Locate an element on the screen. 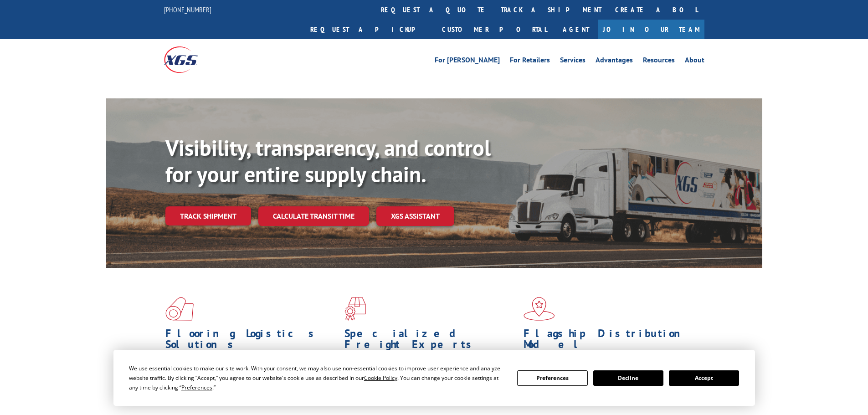  button: Accept is located at coordinates (704, 378).